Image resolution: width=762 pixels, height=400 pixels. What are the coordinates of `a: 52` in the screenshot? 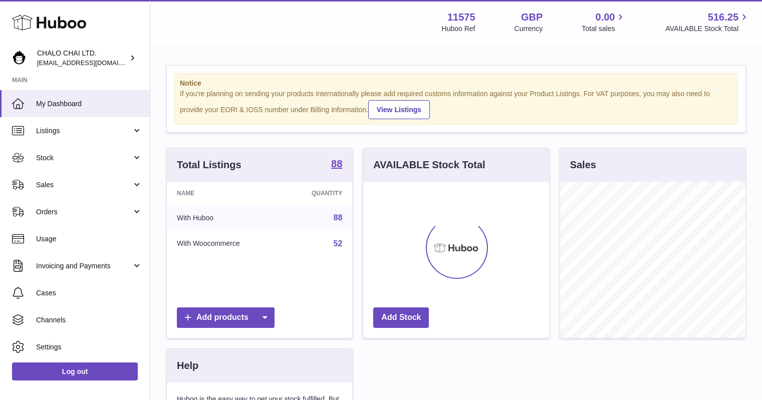 It's located at (338, 244).